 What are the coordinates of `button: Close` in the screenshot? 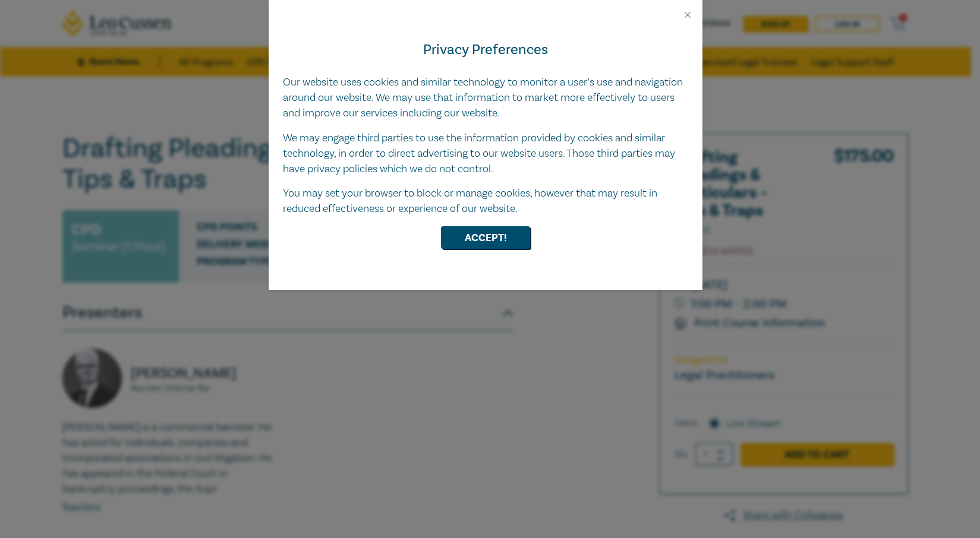 It's located at (687, 15).